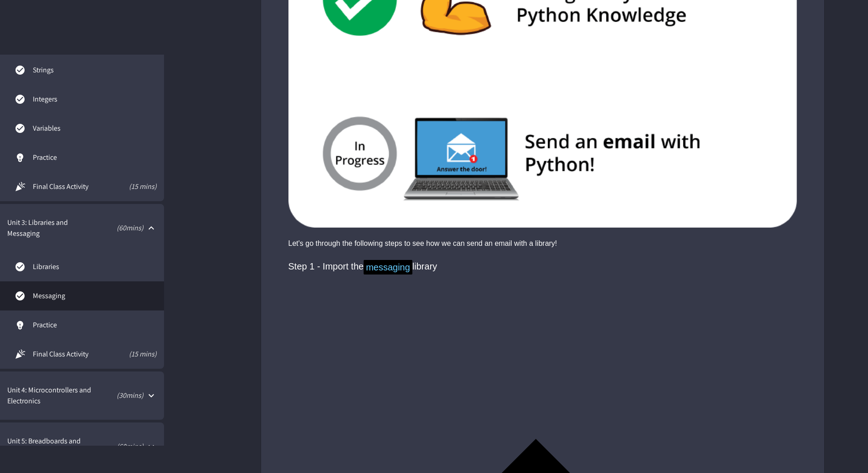  What do you see at coordinates (388, 267) in the screenshot?
I see `span: messaging` at bounding box center [388, 267].